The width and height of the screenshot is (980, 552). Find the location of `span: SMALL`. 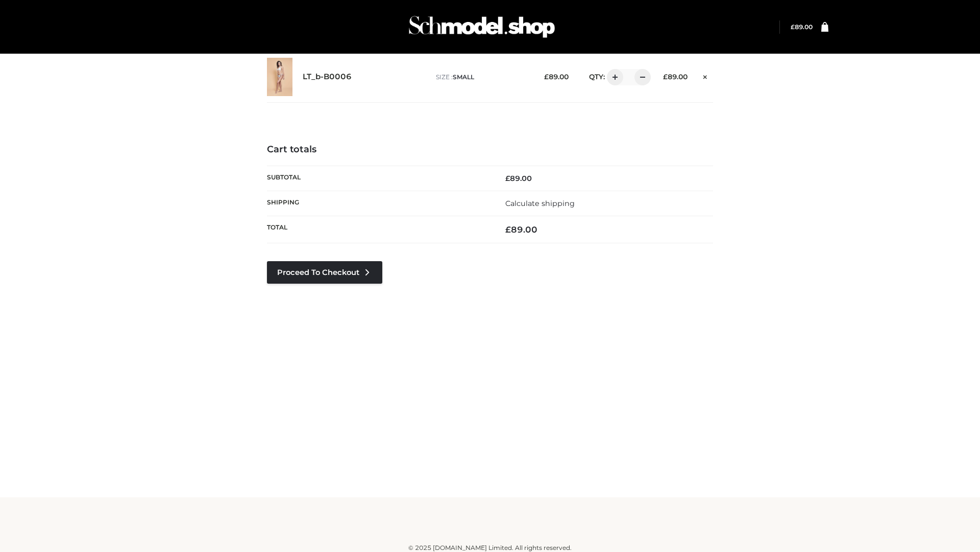

span: SMALL is located at coordinates (464, 77).